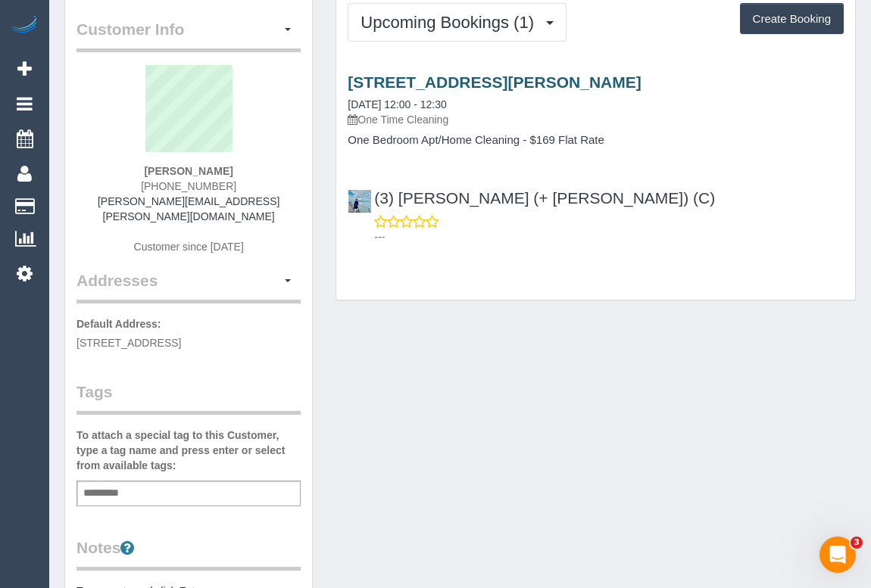  I want to click on legend: Customer Info, so click(189, 35).